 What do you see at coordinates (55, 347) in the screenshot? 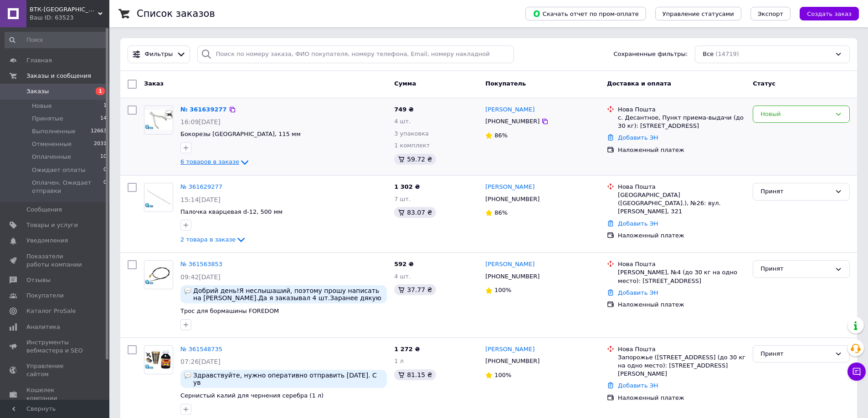
I see `span: Инструменты вебмастера и SEO` at bounding box center [55, 347].